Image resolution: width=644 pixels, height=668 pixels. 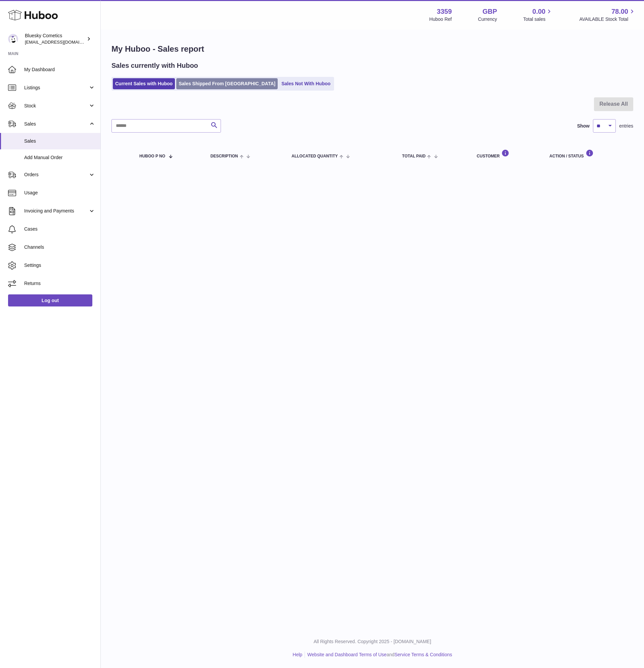 What do you see at coordinates (423, 655) in the screenshot?
I see `a: Service Terms & Conditions` at bounding box center [423, 655].